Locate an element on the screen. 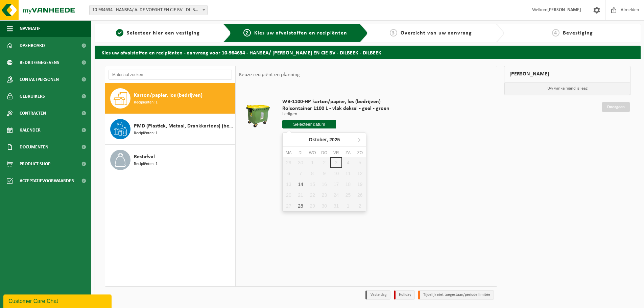 Image resolution: width=644 pixels, height=308 pixels. span: Gebruikers is located at coordinates (32, 97).